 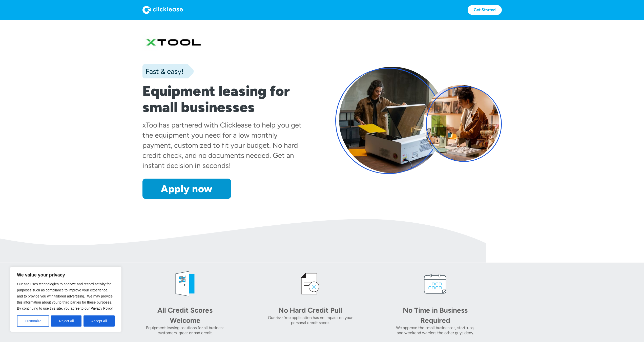 I want to click on div: xTool, so click(x=151, y=125).